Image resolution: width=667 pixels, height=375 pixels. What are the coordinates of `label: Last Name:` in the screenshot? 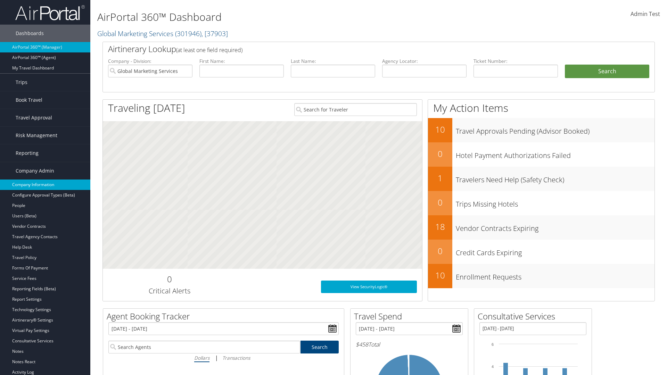 It's located at (333, 61).